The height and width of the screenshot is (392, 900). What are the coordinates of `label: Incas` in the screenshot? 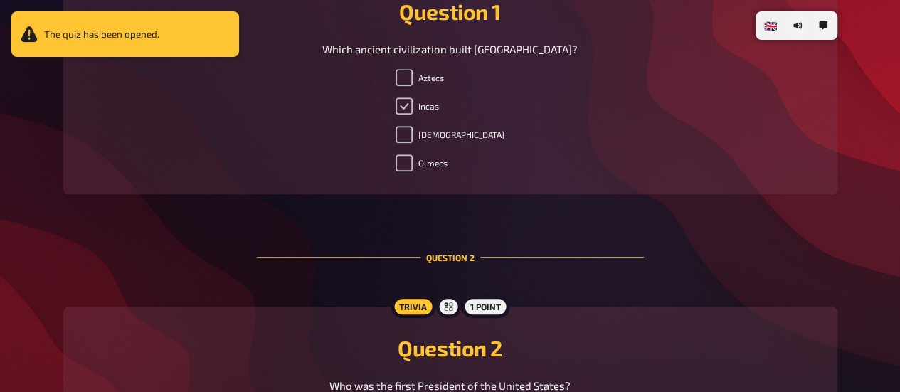 It's located at (417, 106).